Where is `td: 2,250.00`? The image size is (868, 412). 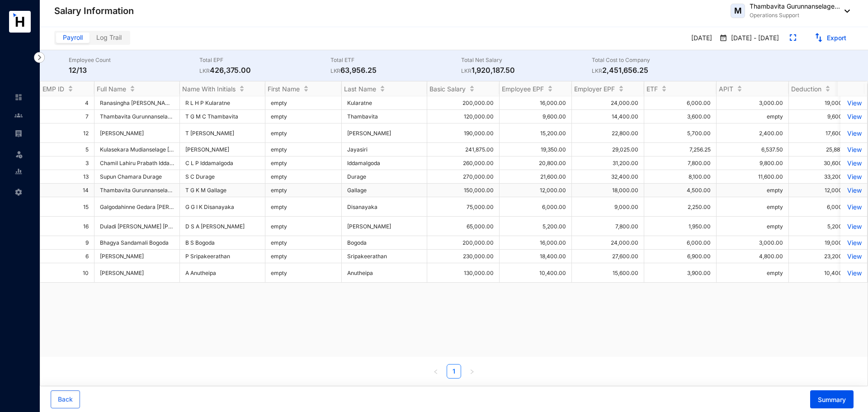
td: 2,250.00 is located at coordinates (680, 207).